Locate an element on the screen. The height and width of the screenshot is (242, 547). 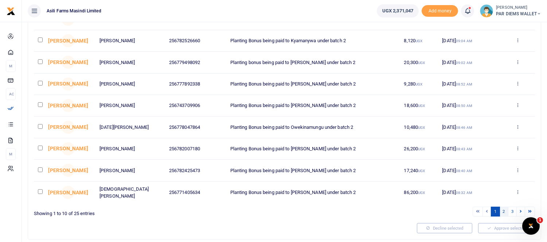
small: 08:32 AM is located at coordinates (464, 193).